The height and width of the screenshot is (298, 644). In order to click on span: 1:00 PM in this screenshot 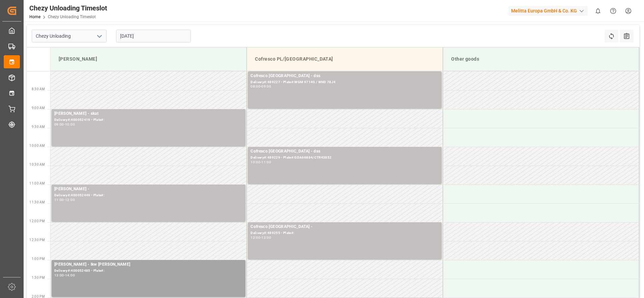, I will do `click(38, 259)`.